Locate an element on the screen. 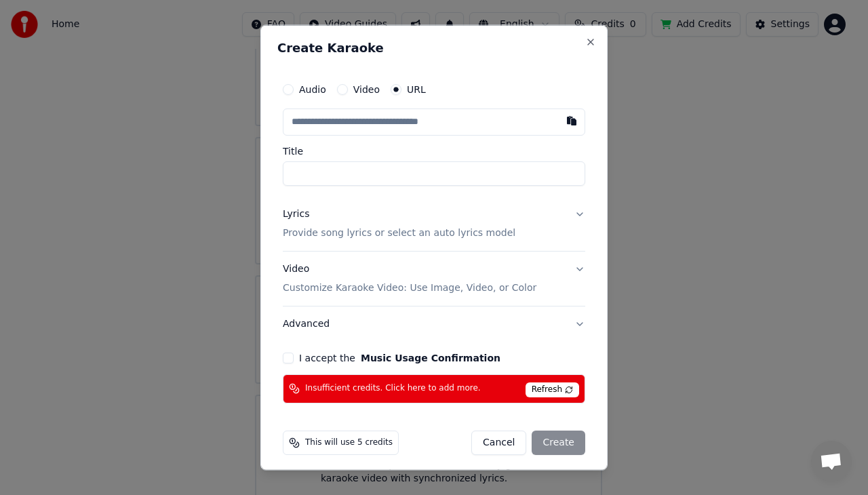 Image resolution: width=868 pixels, height=495 pixels. span: Refresh is located at coordinates (552, 389).